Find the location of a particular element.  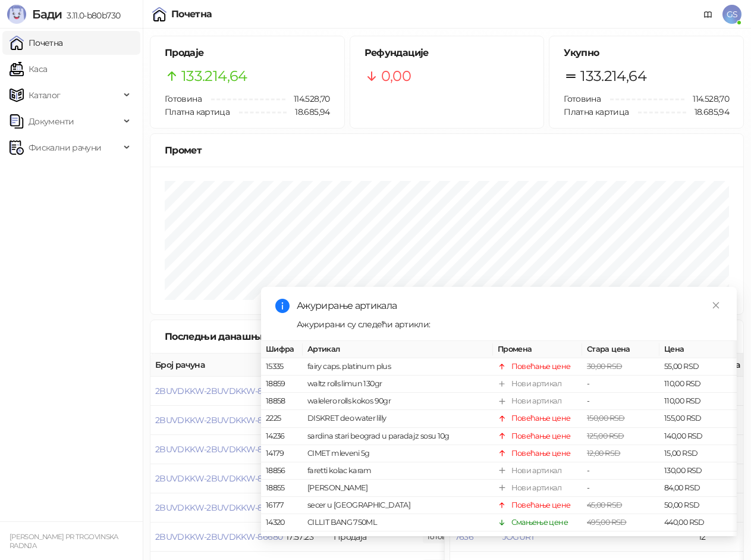

td: 140,00 RSD is located at coordinates (698, 436).